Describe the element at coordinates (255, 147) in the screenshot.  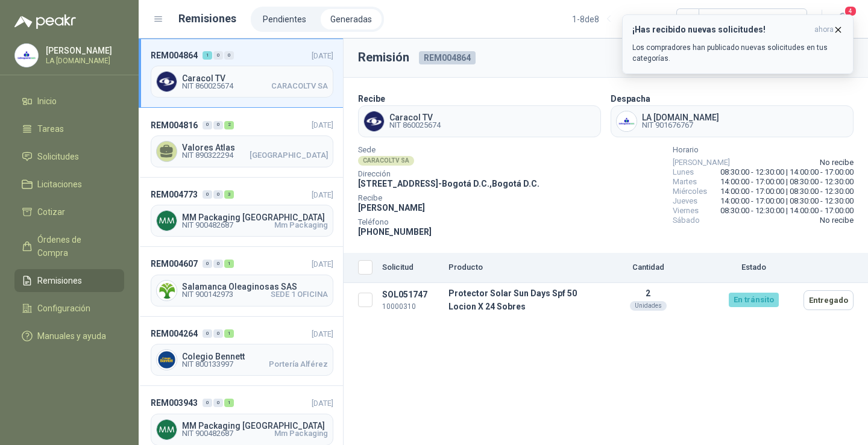
I see `span: Valores Atlas` at that location.